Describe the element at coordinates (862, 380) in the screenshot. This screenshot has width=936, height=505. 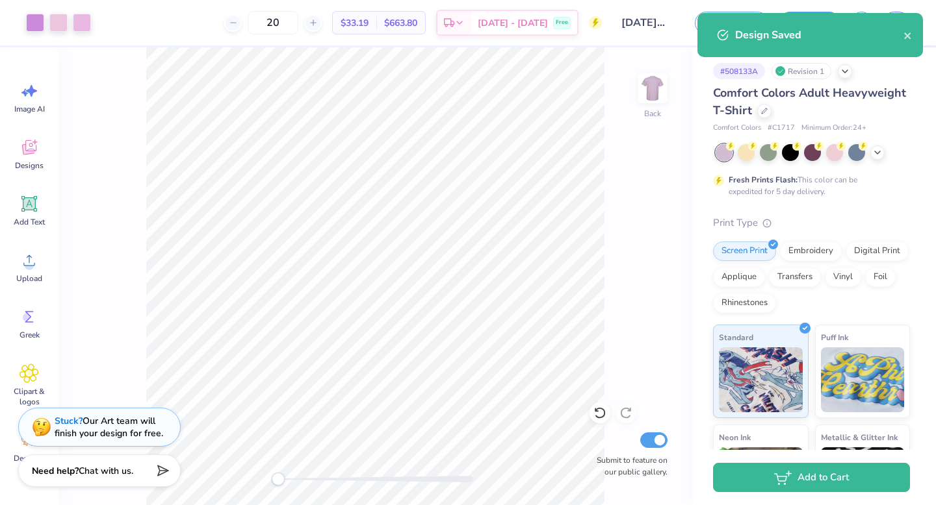
I see `img: Puff Ink` at that location.